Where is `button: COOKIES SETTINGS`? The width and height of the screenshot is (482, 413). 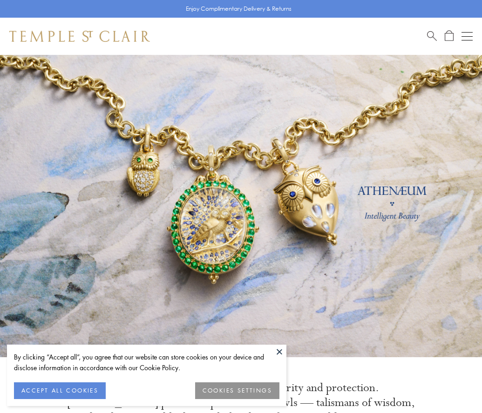
button: COOKIES SETTINGS is located at coordinates (237, 391).